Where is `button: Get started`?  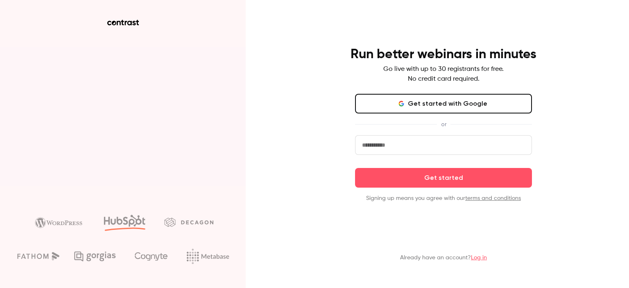 button: Get started is located at coordinates (443, 178).